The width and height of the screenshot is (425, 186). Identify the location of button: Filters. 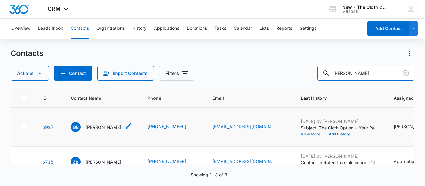
(176, 73).